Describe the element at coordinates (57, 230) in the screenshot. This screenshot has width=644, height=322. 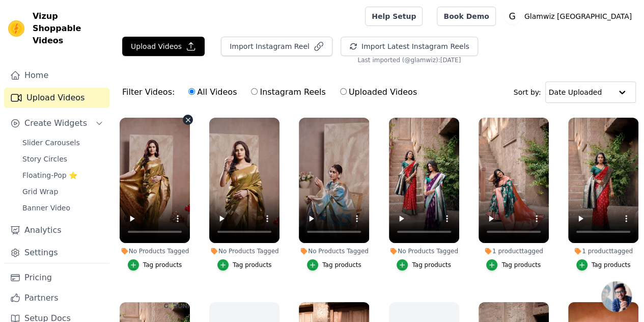
I see `a: Analytics` at that location.